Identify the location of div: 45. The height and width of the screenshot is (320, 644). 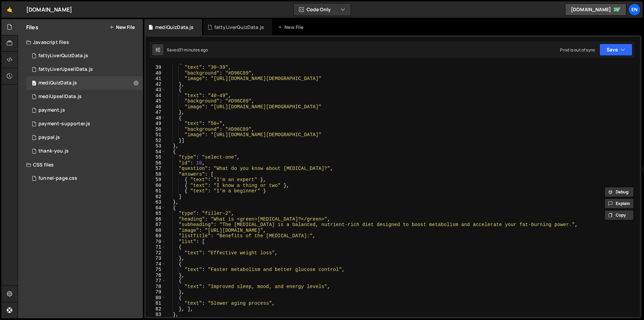
(156, 101).